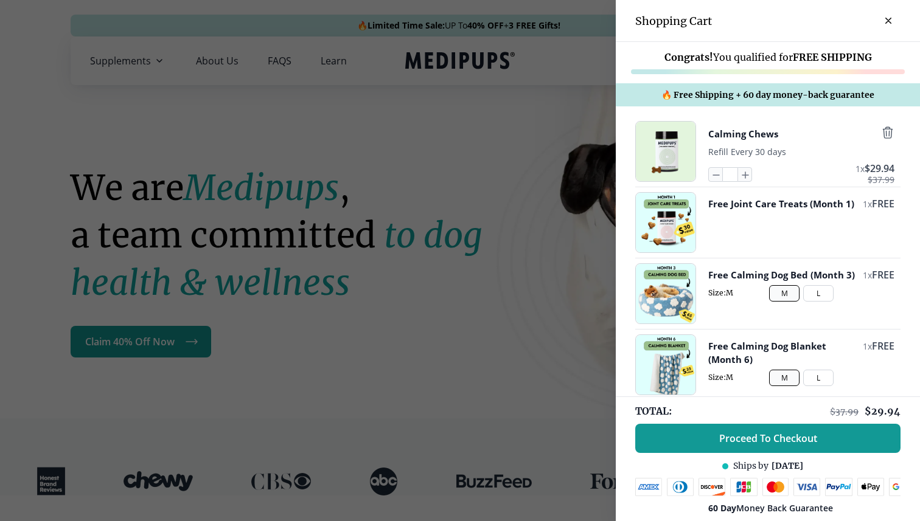 This screenshot has height=521, width=920. What do you see at coordinates (782, 353) in the screenshot?
I see `button: Free Calming Dog Blanket (Month 6)` at bounding box center [782, 353].